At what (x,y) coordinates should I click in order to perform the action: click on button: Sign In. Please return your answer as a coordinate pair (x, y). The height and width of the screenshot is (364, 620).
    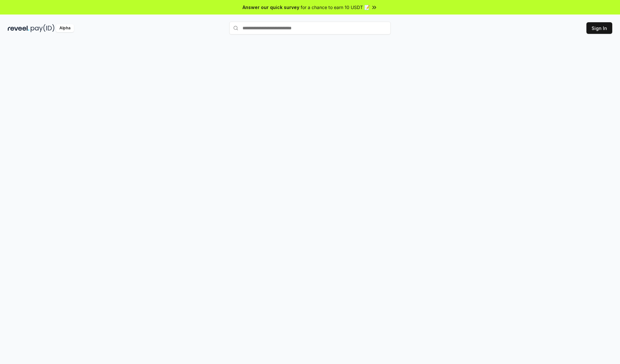
    Looking at the image, I should click on (599, 28).